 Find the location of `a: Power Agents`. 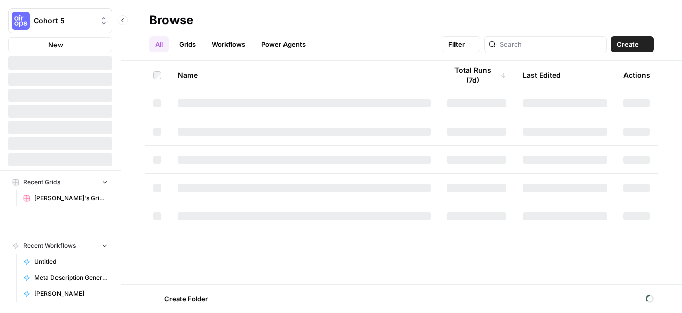

a: Power Agents is located at coordinates (284, 44).